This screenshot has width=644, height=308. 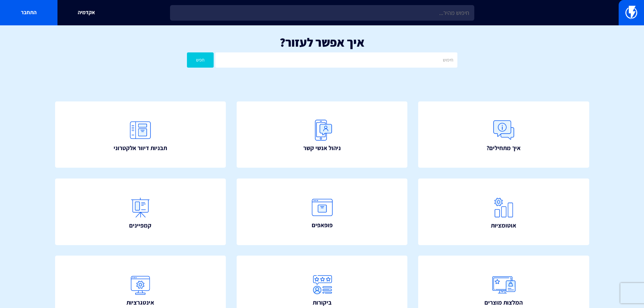 I want to click on input: חיפוש, so click(x=336, y=60).